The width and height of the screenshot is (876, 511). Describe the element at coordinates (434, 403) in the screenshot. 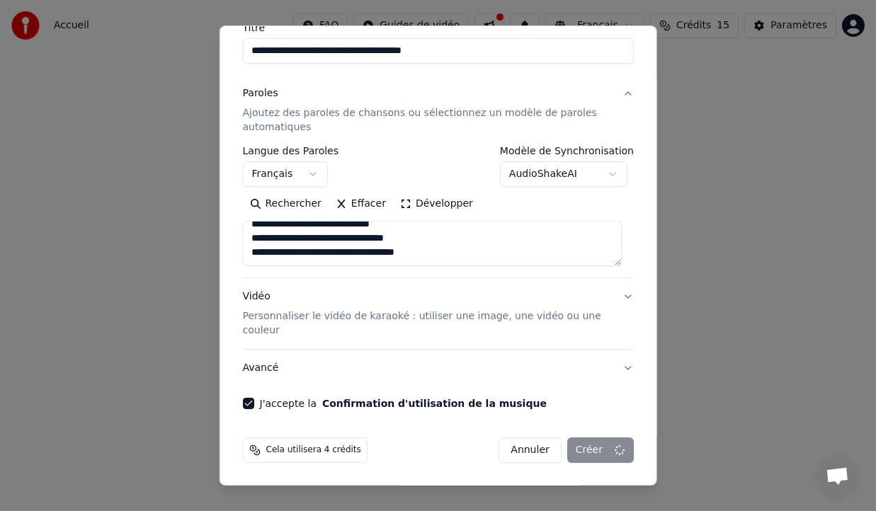

I see `button: J'accepte la` at that location.